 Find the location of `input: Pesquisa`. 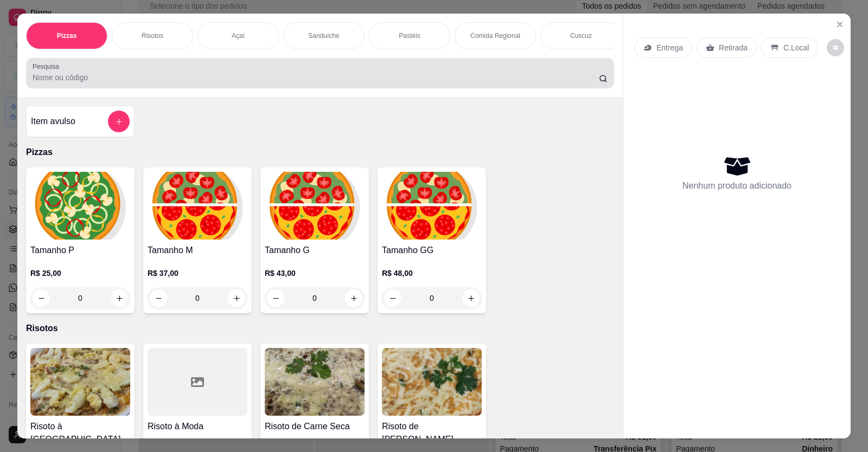

input: Pesquisa is located at coordinates (316, 77).